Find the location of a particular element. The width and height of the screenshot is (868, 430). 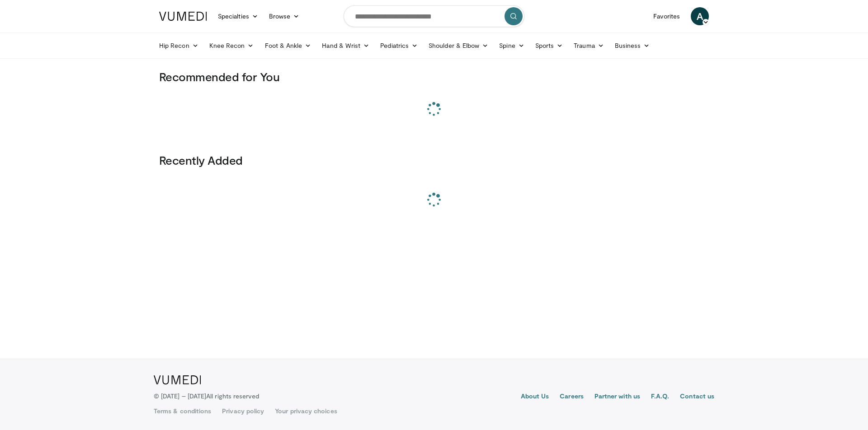

a: Sports is located at coordinates (549, 46).